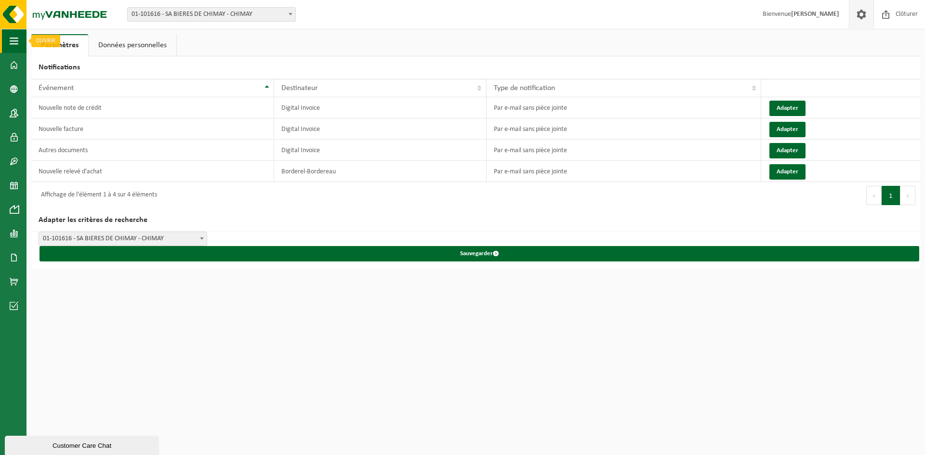 This screenshot has width=925, height=455. Describe the element at coordinates (60, 45) in the screenshot. I see `a: Paramètres` at that location.